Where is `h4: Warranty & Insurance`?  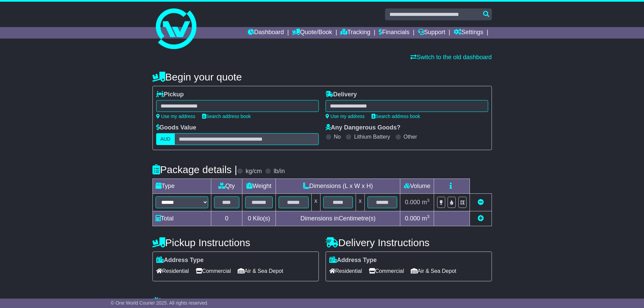
h4: Warranty & Insurance is located at coordinates (322, 302).